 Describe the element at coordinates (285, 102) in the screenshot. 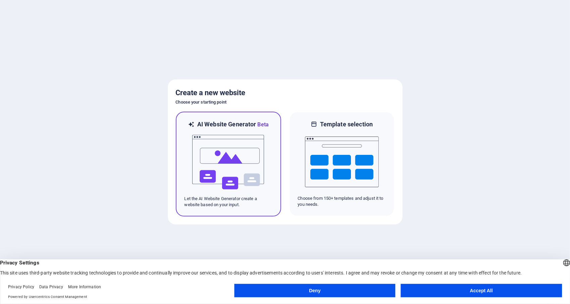

I see `h6: Choose your starting point` at that location.